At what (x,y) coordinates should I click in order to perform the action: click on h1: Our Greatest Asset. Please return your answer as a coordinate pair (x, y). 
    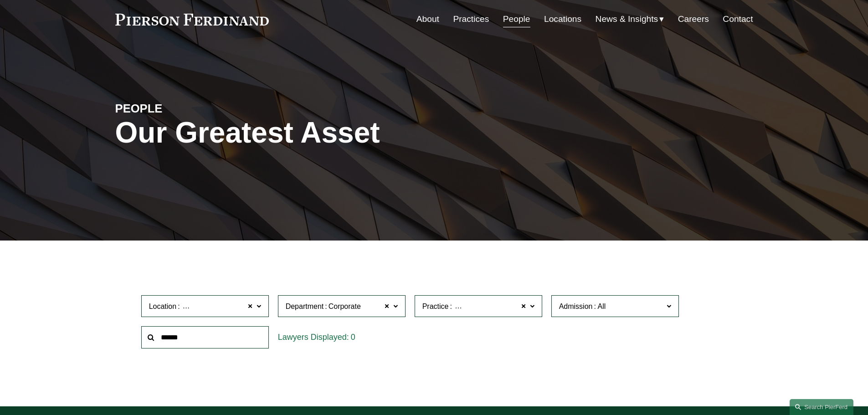
    Looking at the image, I should click on (328, 133).